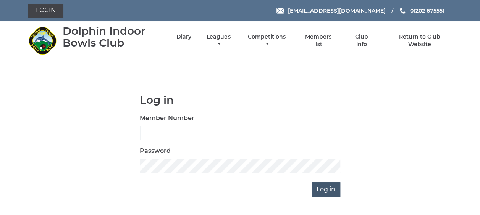 The height and width of the screenshot is (215, 480). I want to click on img: Phone us, so click(403, 11).